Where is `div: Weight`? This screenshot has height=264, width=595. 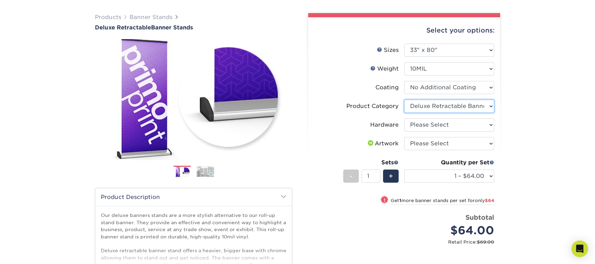 div: Weight is located at coordinates (385, 69).